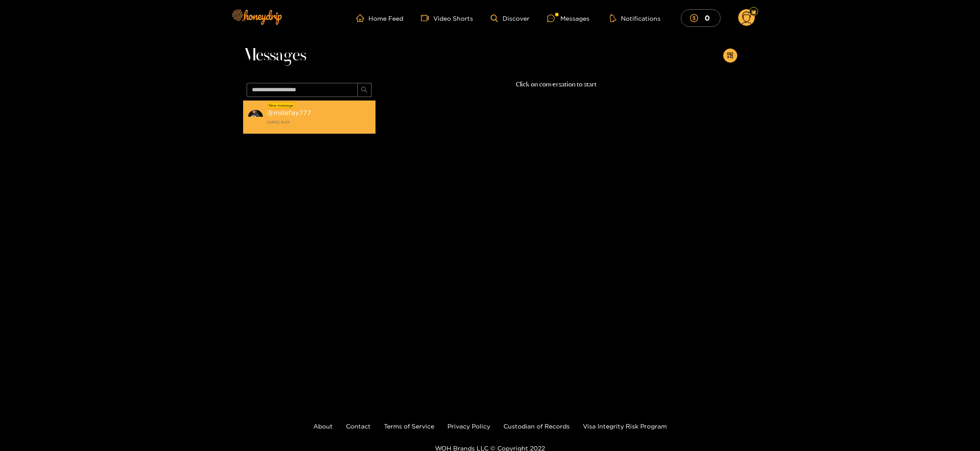  Describe the element at coordinates (365, 90) in the screenshot. I see `button: search` at that location.